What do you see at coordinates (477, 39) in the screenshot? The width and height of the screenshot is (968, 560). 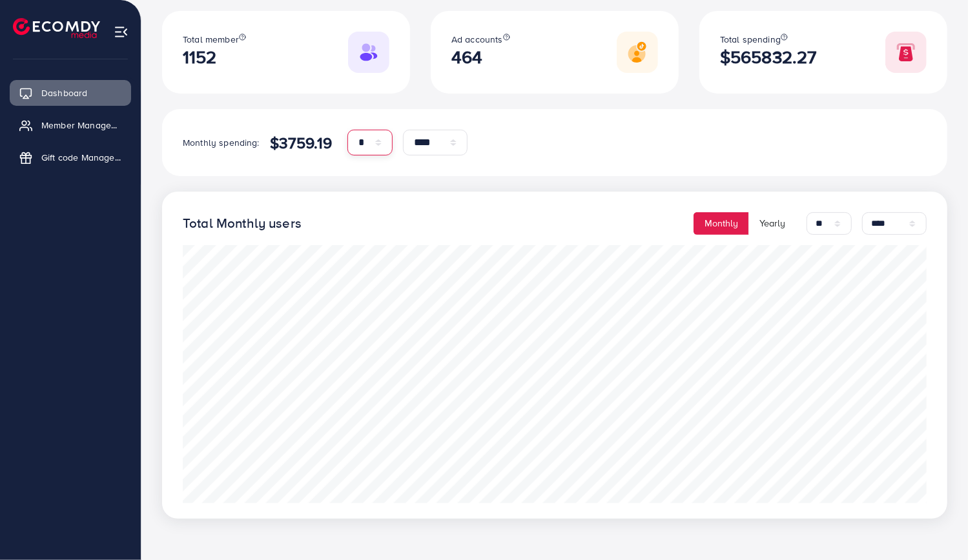 I see `span: Ad accounts` at bounding box center [477, 39].